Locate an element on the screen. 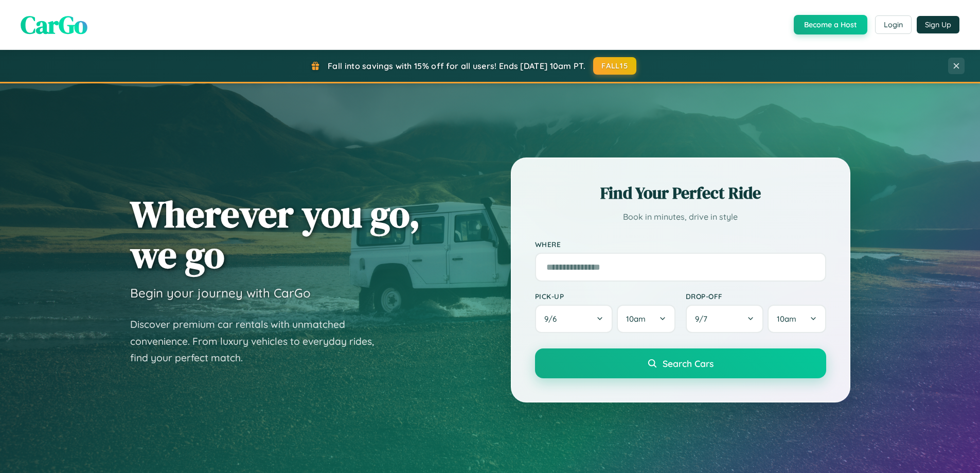 Image resolution: width=980 pixels, height=473 pixels. label: Where is located at coordinates (681, 244).